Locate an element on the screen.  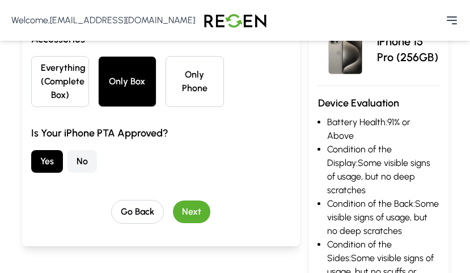
button: Go Back is located at coordinates (137, 212).